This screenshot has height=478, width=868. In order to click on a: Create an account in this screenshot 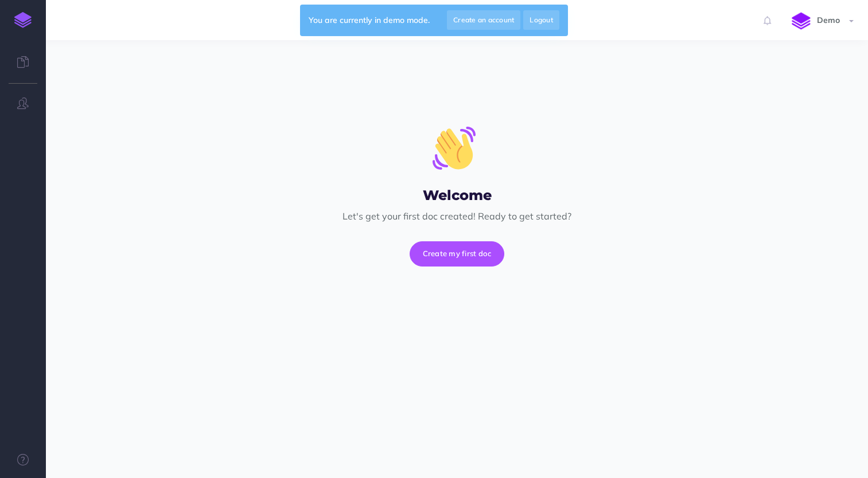, I will do `click(484, 20)`.